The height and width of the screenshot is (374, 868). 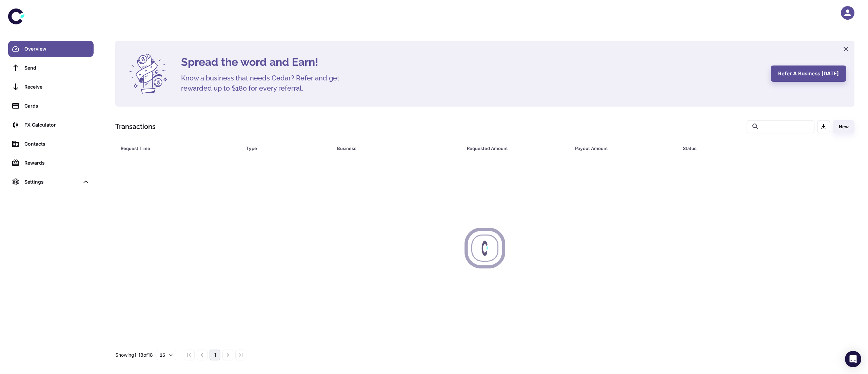 What do you see at coordinates (179, 148) in the screenshot?
I see `span: Request Time` at bounding box center [179, 148].